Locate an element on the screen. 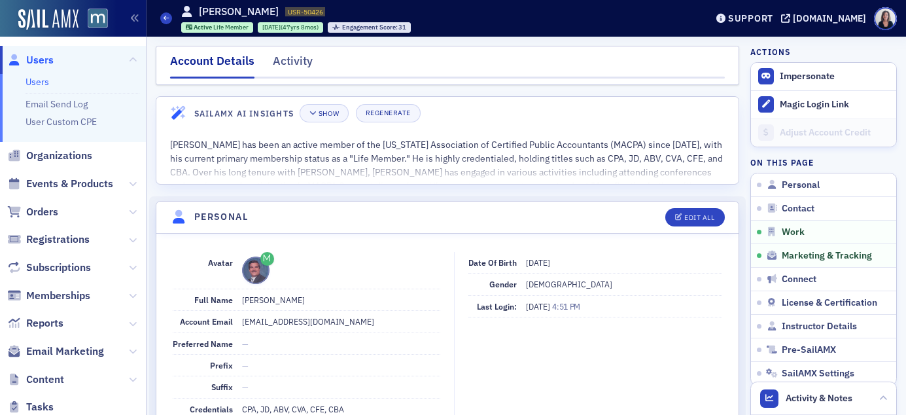 The width and height of the screenshot is (906, 415). span: Events & Products is located at coordinates (69, 184).